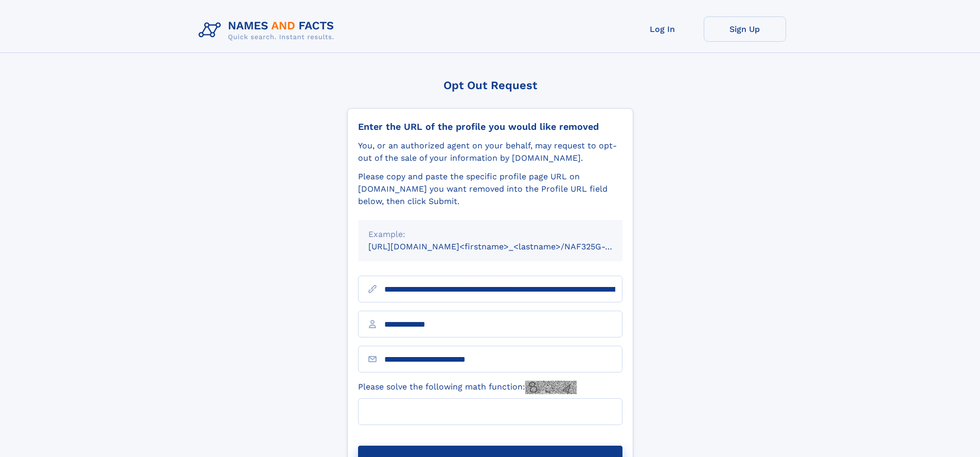 This screenshot has width=980, height=457. What do you see at coordinates (269, 31) in the screenshot?
I see `img: Logo Names and Facts` at bounding box center [269, 31].